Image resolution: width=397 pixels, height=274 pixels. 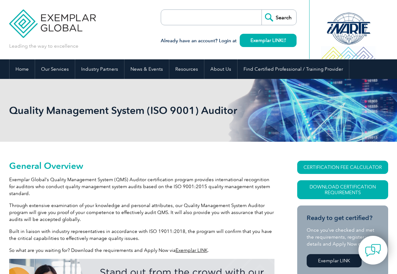 I want to click on p: Built in liaison with industry representatives in accordance with ISO 19011:2018, the program wil..., so click(x=142, y=235).